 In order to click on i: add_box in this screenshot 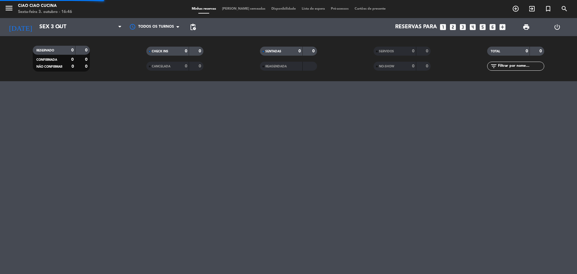, I will do `click(502, 27)`.